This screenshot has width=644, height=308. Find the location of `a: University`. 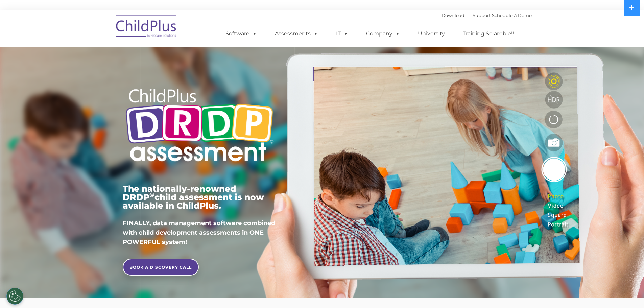

a: University is located at coordinates (431, 34).